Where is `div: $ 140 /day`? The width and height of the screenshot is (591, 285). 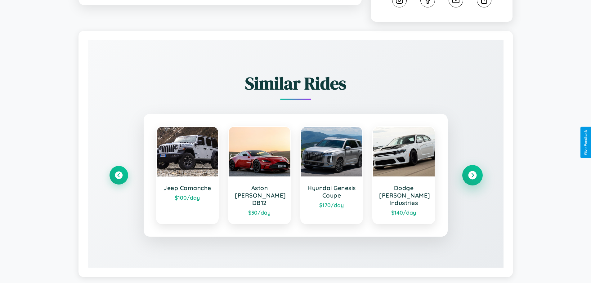 div: $ 140 /day is located at coordinates (403, 212).